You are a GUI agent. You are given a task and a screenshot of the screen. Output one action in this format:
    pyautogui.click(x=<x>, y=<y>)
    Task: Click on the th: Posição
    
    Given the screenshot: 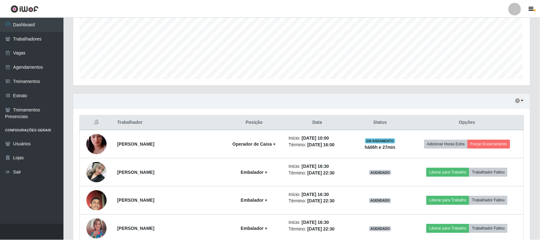 What is the action you would take?
    pyautogui.click(x=255, y=123)
    